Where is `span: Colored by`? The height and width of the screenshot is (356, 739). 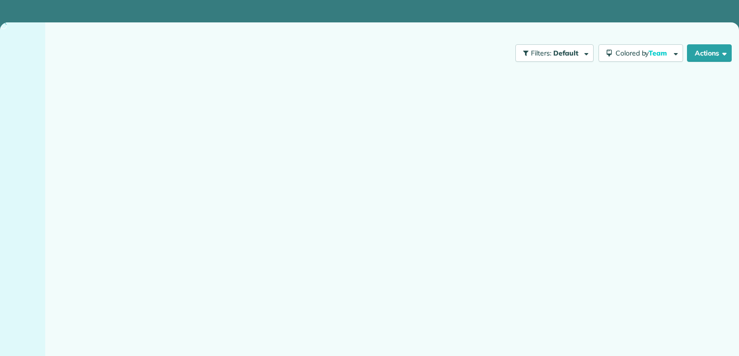
span: Colored by is located at coordinates (643, 53).